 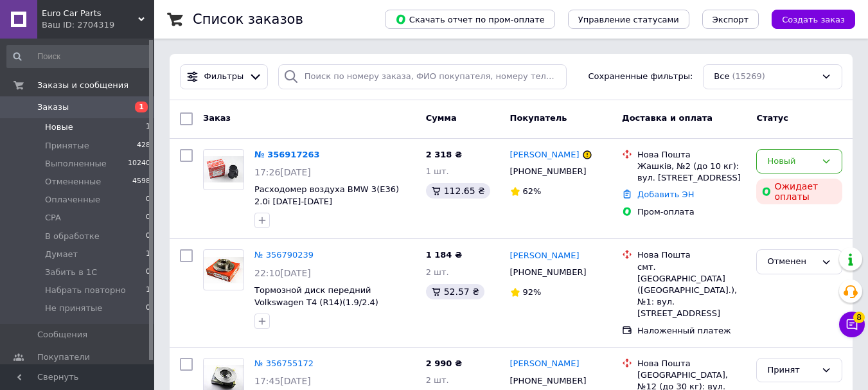 I want to click on div: 52.57 ₴, so click(x=455, y=292).